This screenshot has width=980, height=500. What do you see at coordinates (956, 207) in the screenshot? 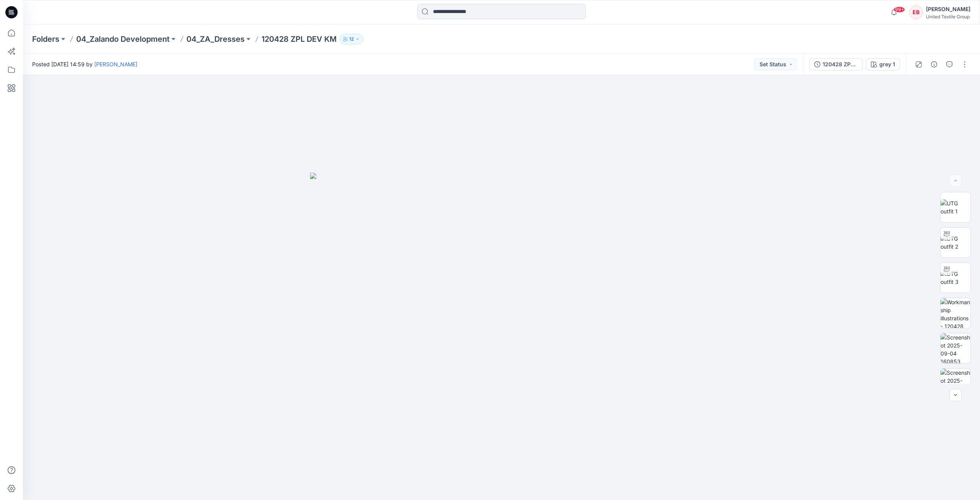
I see `img: UTG outfit 1` at bounding box center [956, 207].